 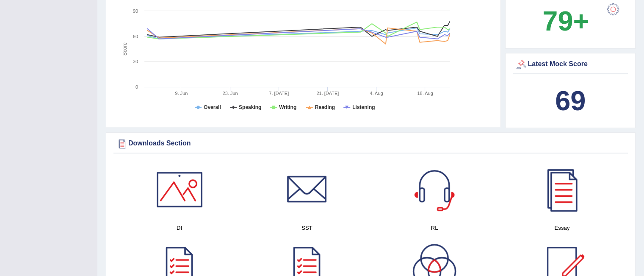 What do you see at coordinates (135, 62) in the screenshot?
I see `text: 30` at bounding box center [135, 62].